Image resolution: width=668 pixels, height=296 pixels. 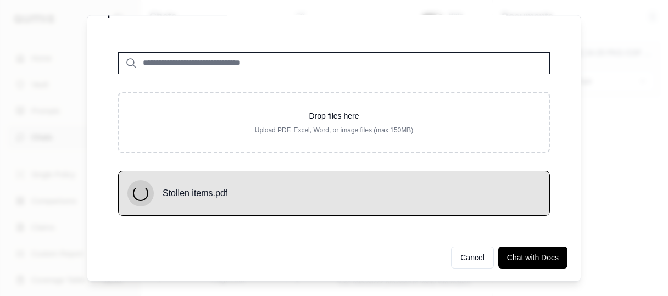 I want to click on p: Drop files here, so click(x=334, y=116).